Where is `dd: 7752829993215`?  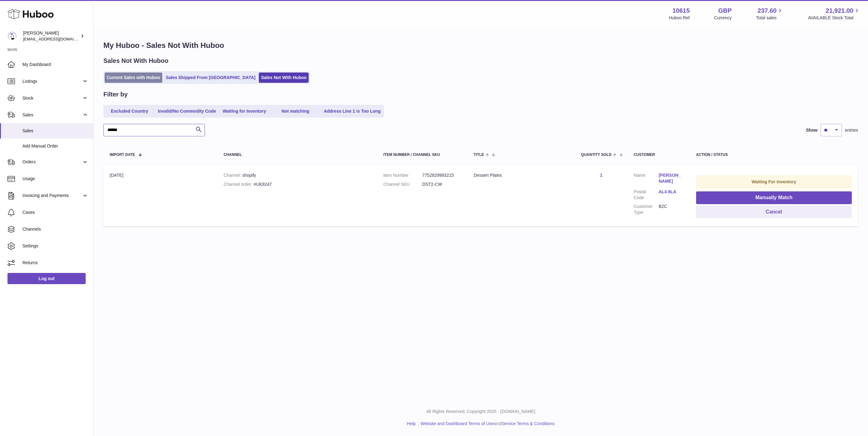
dd: 7752829993215 is located at coordinates (441, 175).